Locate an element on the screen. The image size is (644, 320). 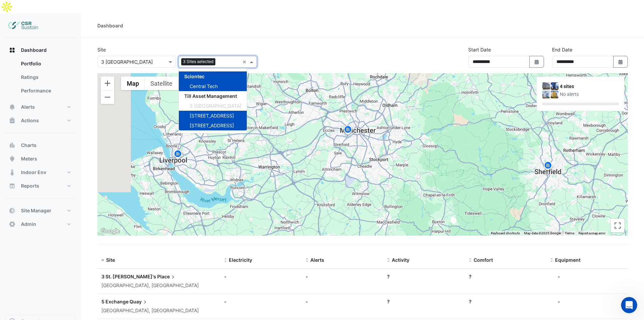
button: Keyboard shortcuts is located at coordinates (505, 233).